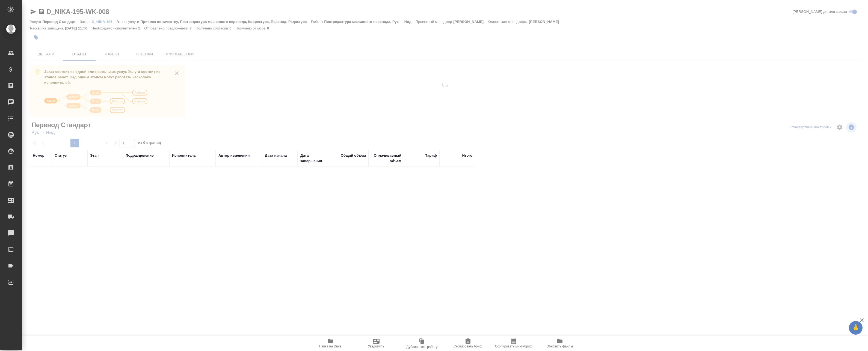 This screenshot has width=868, height=351. Describe the element at coordinates (386, 158) in the screenshot. I see `div: Оплачиваемый объем` at that location.